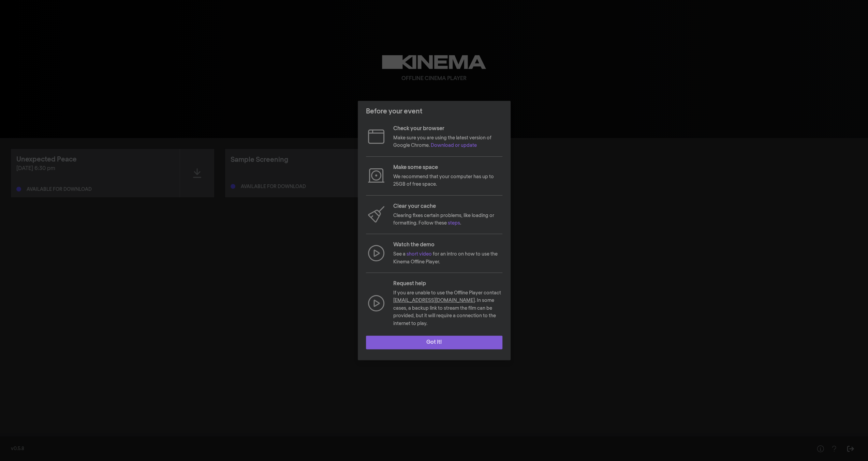 The height and width of the screenshot is (461, 868). I want to click on a: short video, so click(419, 254).